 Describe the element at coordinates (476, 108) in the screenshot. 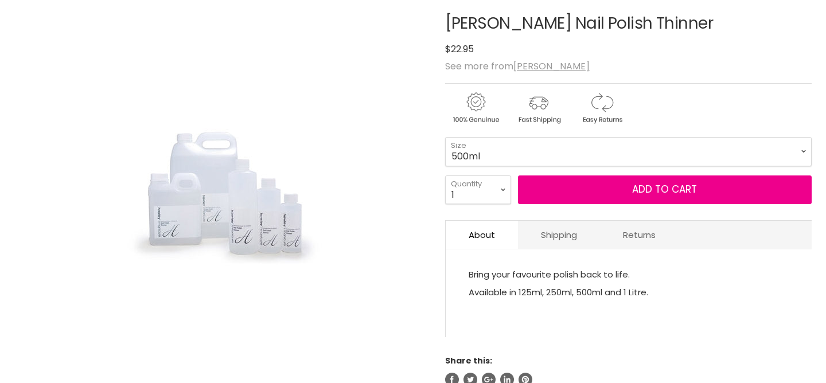

I see `img: genuine.gif` at that location.